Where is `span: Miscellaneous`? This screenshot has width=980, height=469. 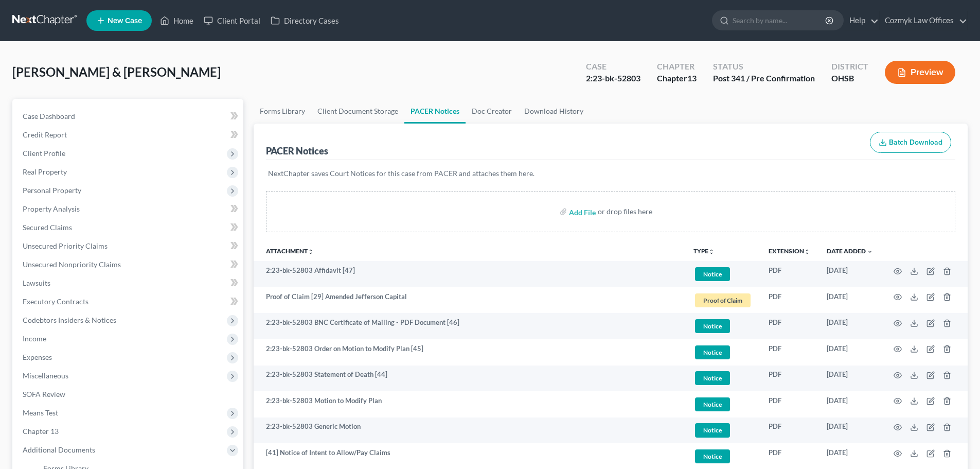
span: Miscellaneous is located at coordinates (46, 375).